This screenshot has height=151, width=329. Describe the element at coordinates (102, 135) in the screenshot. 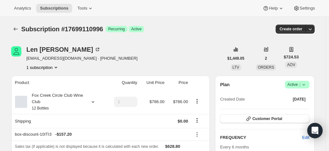

I see `div: box-discount-10ITI3` at that location.